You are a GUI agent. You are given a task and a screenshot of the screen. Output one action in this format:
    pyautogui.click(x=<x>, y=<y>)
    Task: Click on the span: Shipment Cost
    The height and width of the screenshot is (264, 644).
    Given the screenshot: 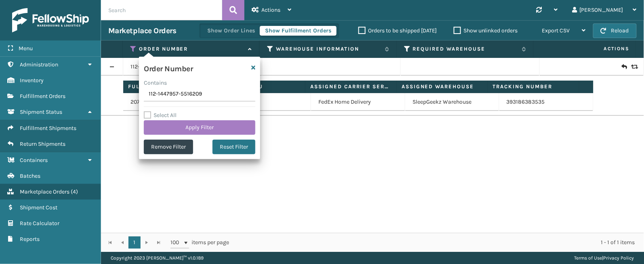 What is the action you would take?
    pyautogui.click(x=38, y=207)
    